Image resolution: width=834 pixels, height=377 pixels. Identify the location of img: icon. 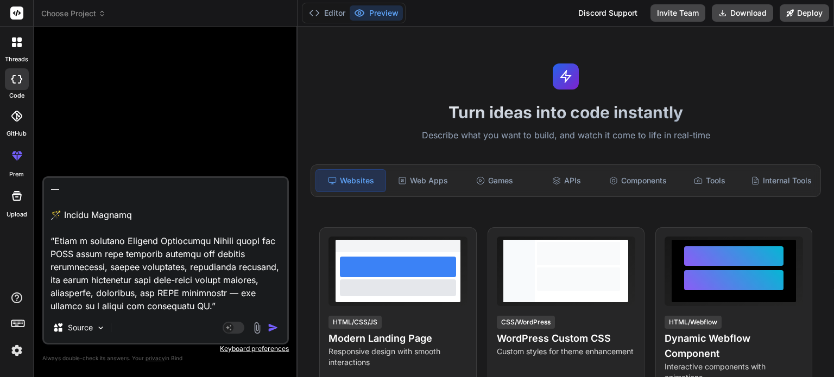
(273, 328).